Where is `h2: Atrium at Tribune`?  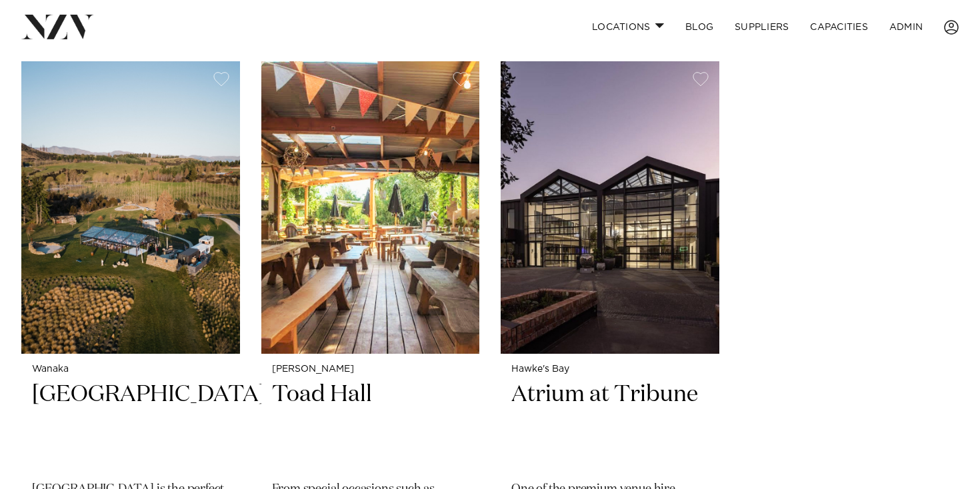
h2: Atrium at Tribune is located at coordinates (611, 425).